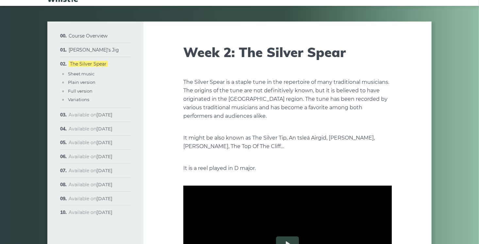 Image resolution: width=479 pixels, height=244 pixels. I want to click on p: It is a reel played in D major., so click(287, 168).